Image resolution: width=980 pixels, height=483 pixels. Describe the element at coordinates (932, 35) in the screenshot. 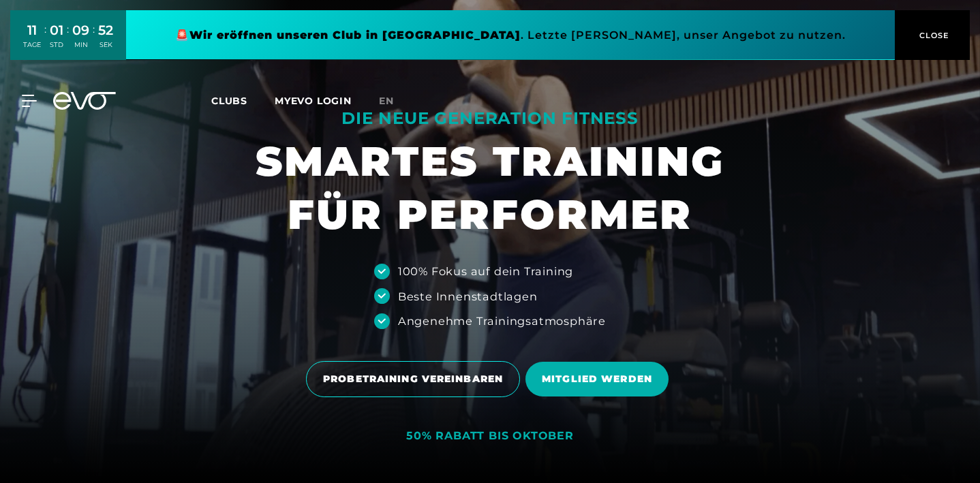

I see `button: CLOSE` at that location.